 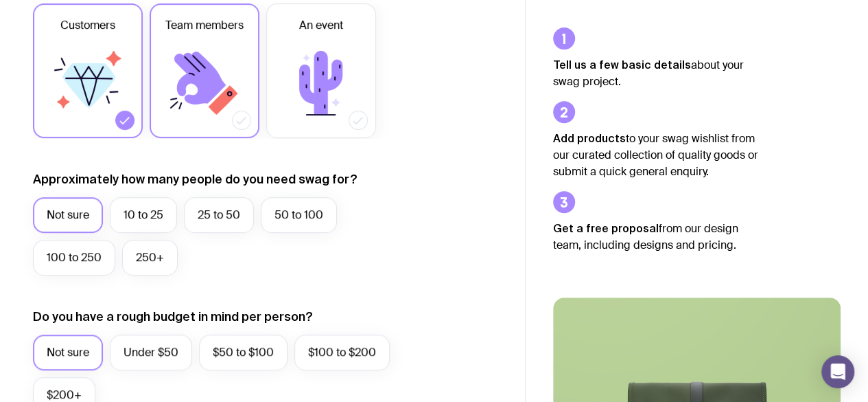 What do you see at coordinates (150, 258) in the screenshot?
I see `label: 250+` at bounding box center [150, 258].